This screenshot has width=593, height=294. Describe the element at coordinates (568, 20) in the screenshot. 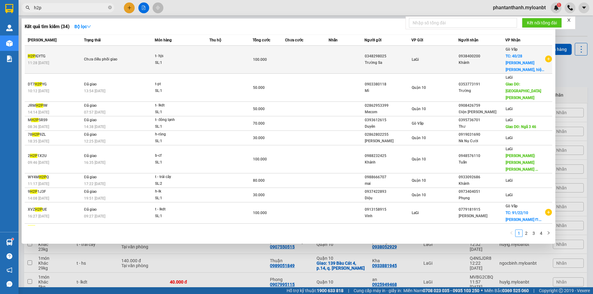

I see `span: close` at that location.